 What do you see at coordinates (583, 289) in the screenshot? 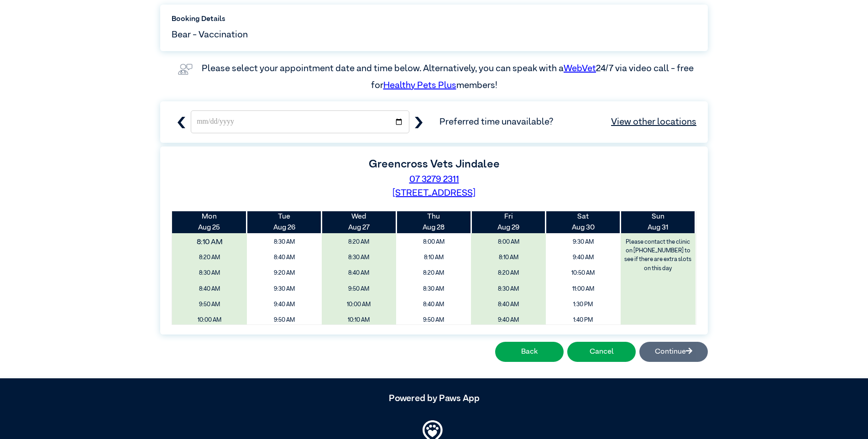
I see `span: 11:00 AM` at bounding box center [583, 289].